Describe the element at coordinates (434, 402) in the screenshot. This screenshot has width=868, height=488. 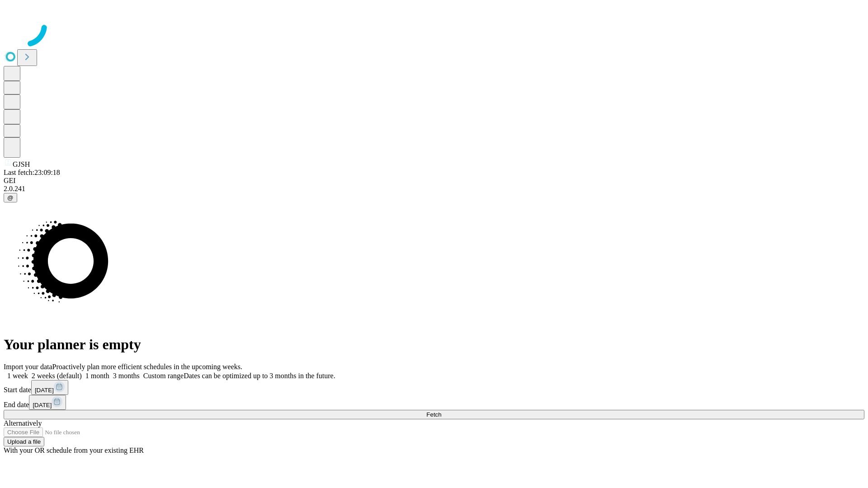
I see `div: End date` at that location.